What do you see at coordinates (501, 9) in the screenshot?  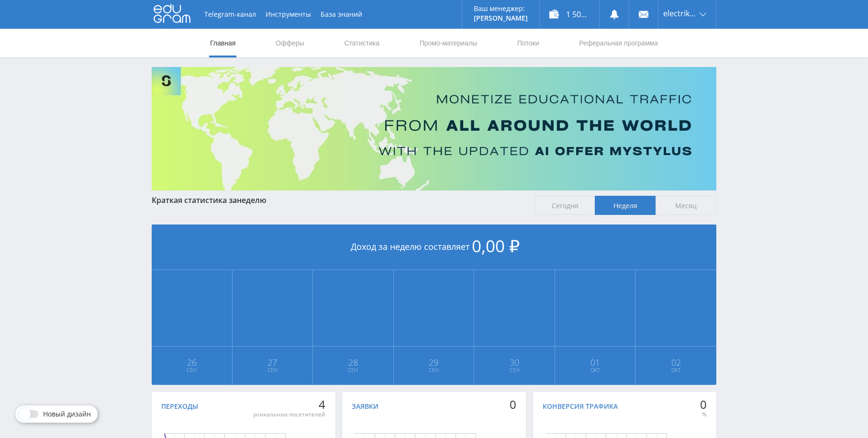 I see `p: Ваш менеджер:` at bounding box center [501, 9].